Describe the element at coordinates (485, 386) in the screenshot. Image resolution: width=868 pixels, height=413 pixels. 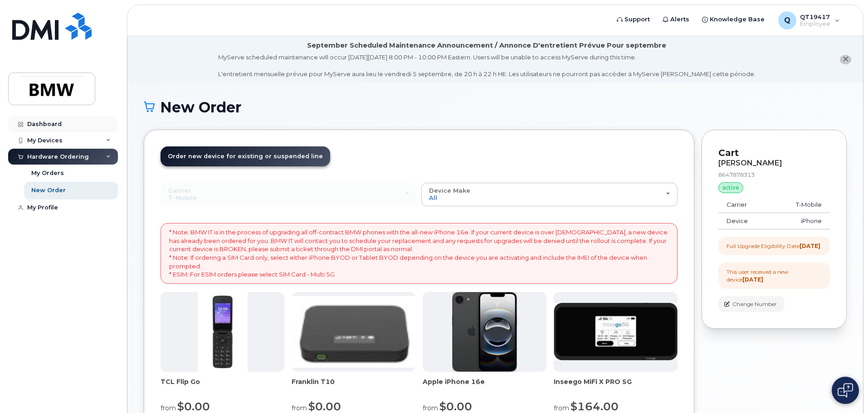
I see `div: Apple iPhone 16e` at that location.